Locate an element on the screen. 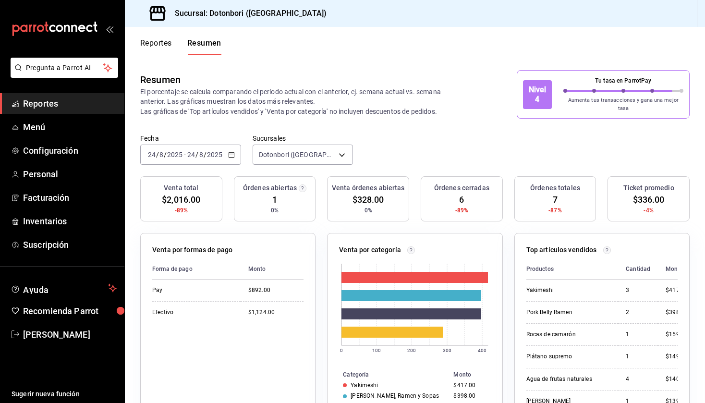 This screenshot has width=705, height=403. span: $328.00 is located at coordinates (369, 199).